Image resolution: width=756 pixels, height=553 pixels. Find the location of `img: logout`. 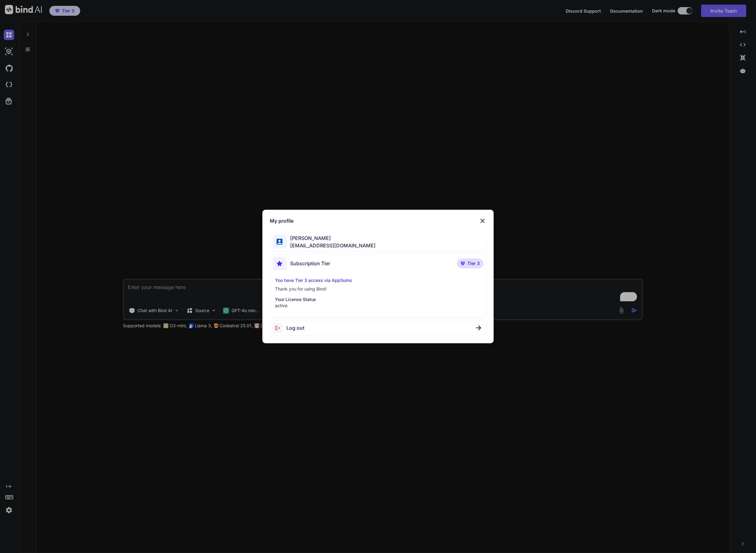

img: logout is located at coordinates (279, 328).